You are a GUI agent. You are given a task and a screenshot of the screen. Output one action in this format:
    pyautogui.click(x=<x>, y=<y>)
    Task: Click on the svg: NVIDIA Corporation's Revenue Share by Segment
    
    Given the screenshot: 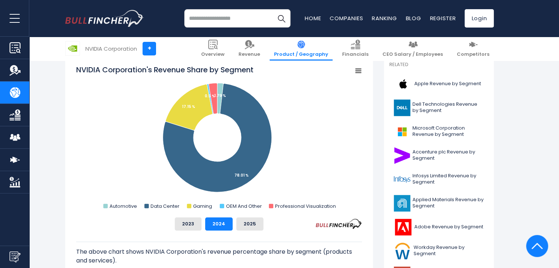 What is the action you would take?
    pyautogui.click(x=219, y=138)
    